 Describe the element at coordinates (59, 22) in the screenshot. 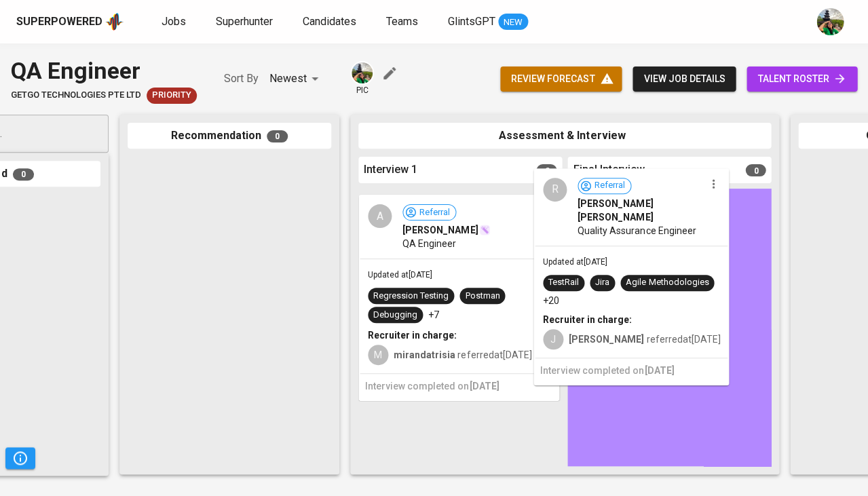

I see `div: Superpowered` at that location.